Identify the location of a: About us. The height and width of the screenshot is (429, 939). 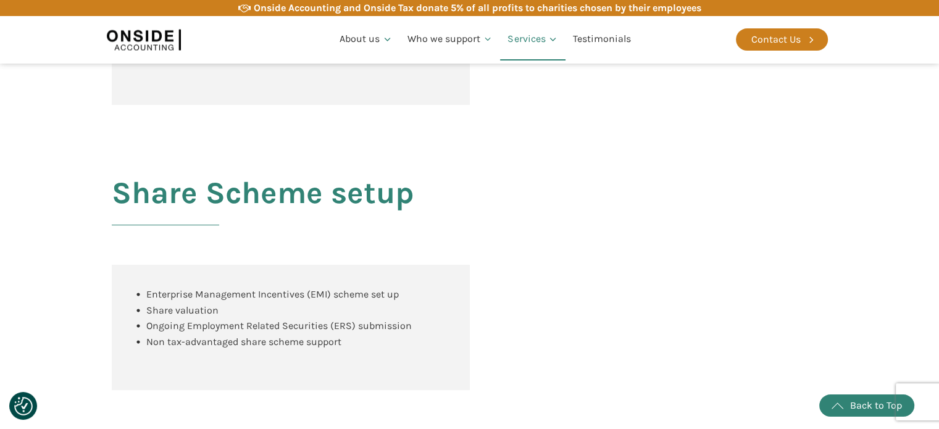
(366, 39).